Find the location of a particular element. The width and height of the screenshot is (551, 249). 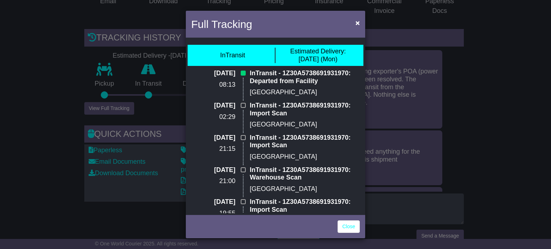

button: Close is located at coordinates (357, 23).